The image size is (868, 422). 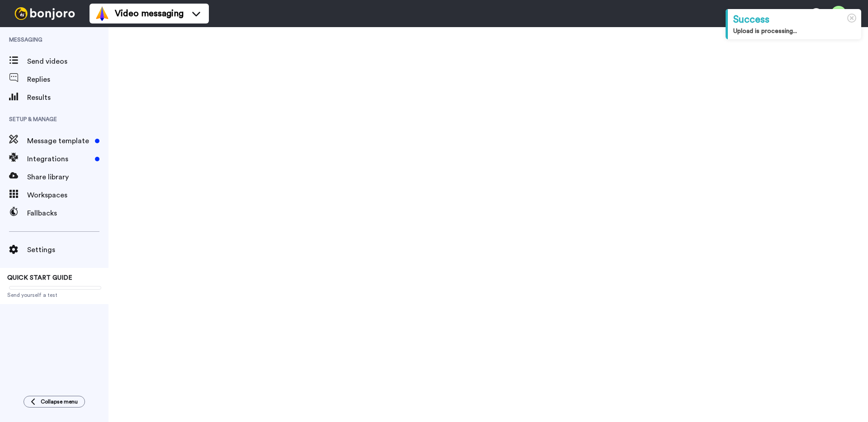 I want to click on span: Collapse menu, so click(x=59, y=401).